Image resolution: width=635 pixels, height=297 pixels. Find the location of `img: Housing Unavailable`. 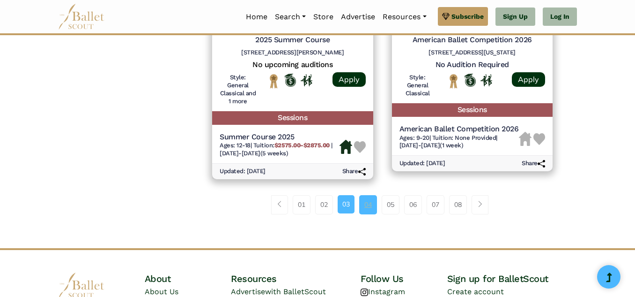

img: Housing Unavailable is located at coordinates (525, 139).